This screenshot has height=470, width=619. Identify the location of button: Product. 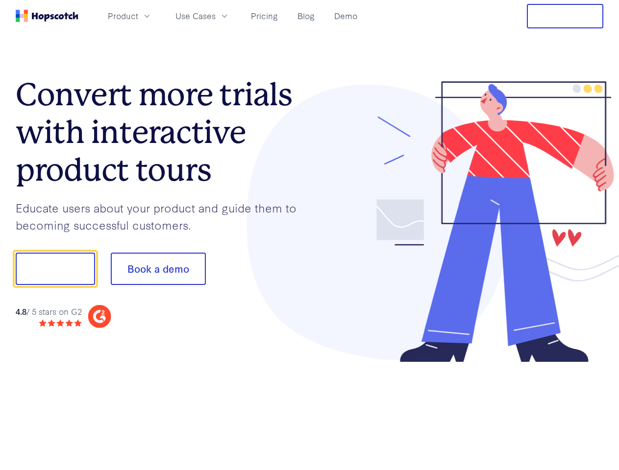
(130, 16).